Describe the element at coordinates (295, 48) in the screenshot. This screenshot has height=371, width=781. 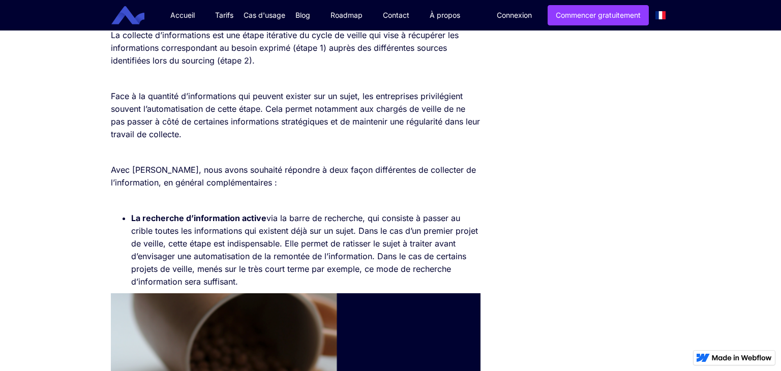
I see `p: La collecte d’informations est une étape itérative du cycle de veille qui vise à récupérer les in...` at that location.